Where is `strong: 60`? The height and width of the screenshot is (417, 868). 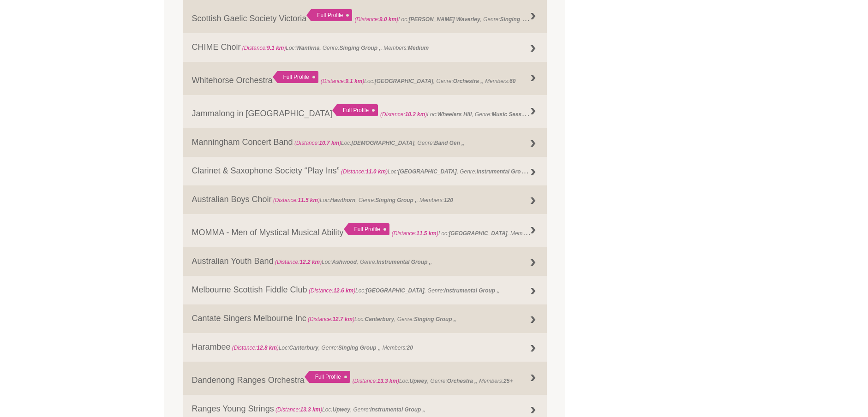 strong: 60 is located at coordinates (512, 81).